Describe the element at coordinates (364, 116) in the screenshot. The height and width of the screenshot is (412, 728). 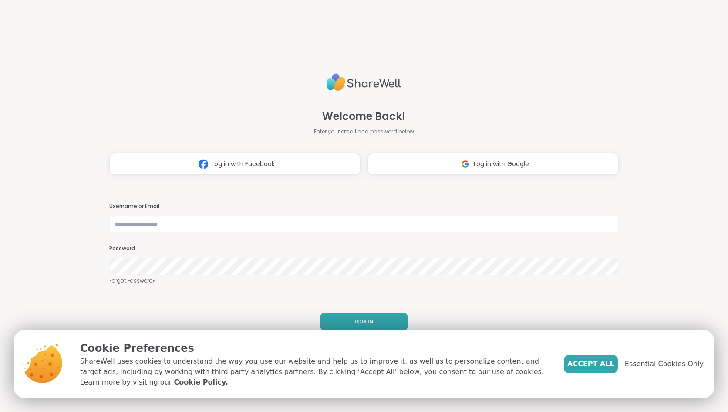
I see `span: Welcome Back!` at that location.